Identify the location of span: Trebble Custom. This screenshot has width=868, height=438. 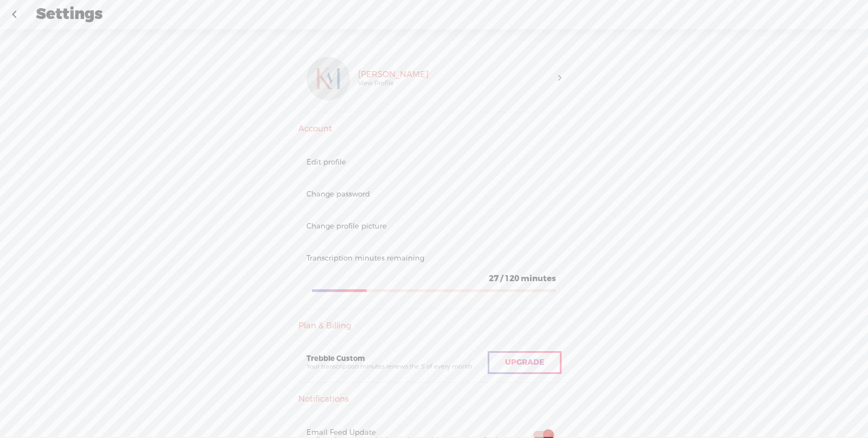
(336, 358).